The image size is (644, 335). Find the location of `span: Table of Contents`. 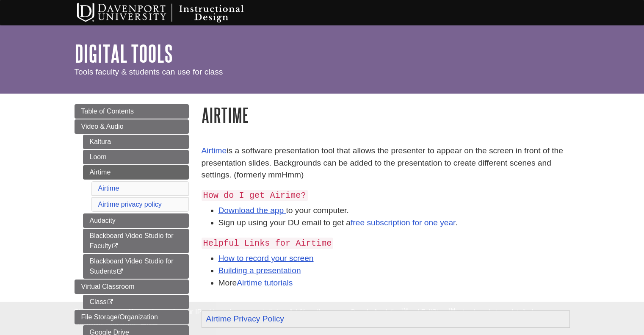

span: Table of Contents is located at coordinates (108, 111).